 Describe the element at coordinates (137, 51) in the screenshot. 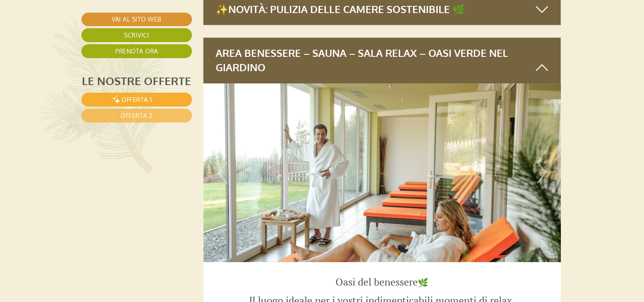

I see `a: Prenota ora` at that location.